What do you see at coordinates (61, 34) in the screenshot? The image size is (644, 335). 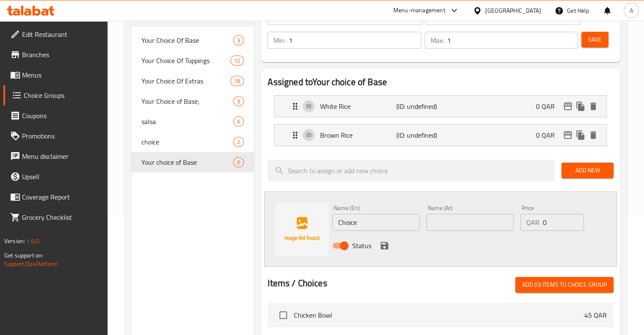 I see `span: Edit Restaurant` at bounding box center [61, 34].